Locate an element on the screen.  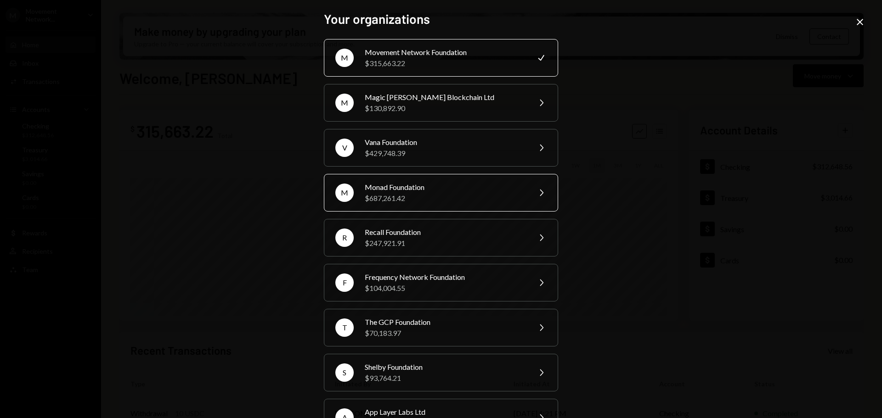
div: S is located at coordinates (344, 373).